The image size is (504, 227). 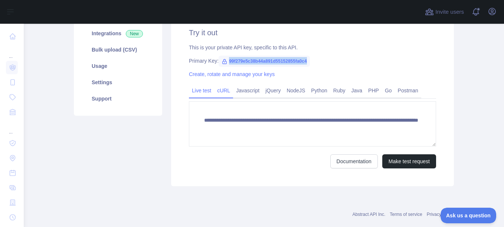 I want to click on a: Privacy policy, so click(x=440, y=215).